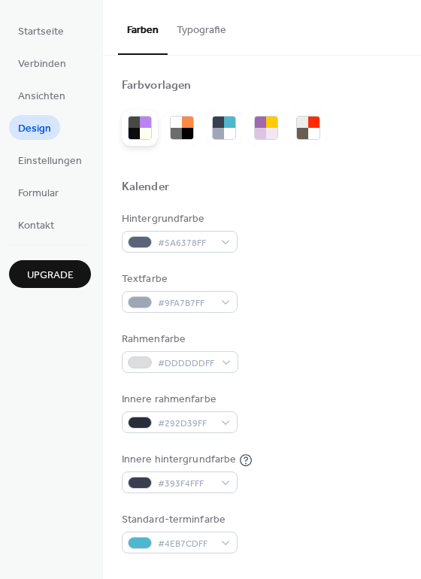  Describe the element at coordinates (186, 544) in the screenshot. I see `span: #4EB7CDFF` at that location.